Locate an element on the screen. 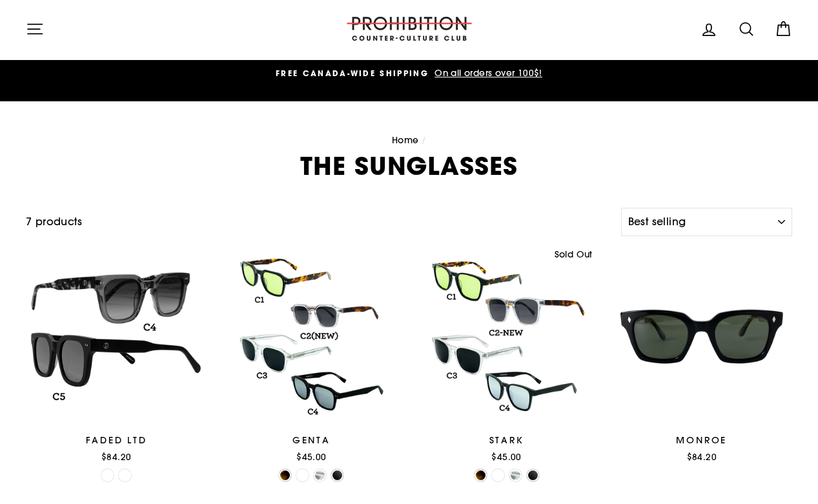  div: Sold Out is located at coordinates (573, 255).